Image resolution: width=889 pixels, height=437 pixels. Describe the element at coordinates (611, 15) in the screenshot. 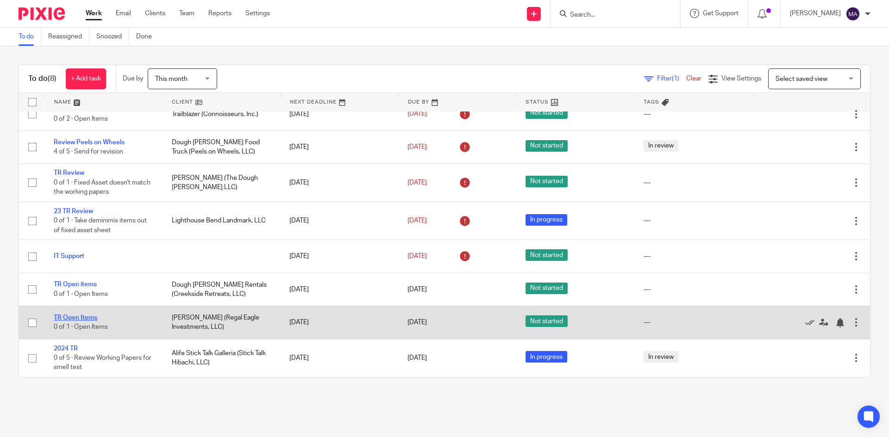

I see `input: Search` at that location.